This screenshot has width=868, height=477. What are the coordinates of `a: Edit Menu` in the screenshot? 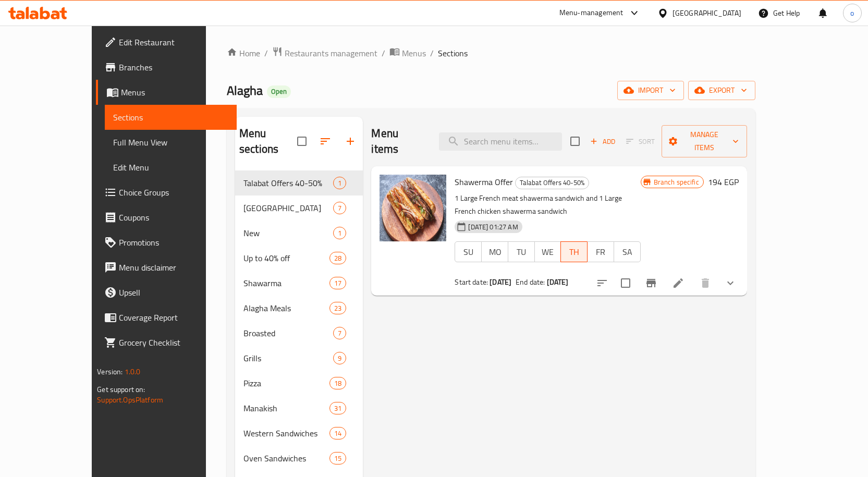 It's located at (171, 168).